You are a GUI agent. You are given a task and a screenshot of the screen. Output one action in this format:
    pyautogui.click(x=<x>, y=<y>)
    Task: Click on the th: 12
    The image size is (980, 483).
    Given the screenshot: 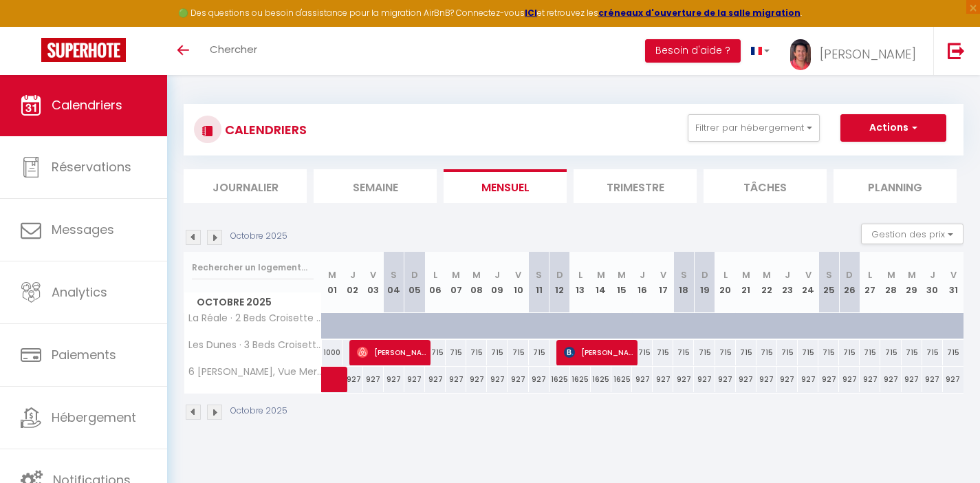 What is the action you would take?
    pyautogui.click(x=560, y=282)
    